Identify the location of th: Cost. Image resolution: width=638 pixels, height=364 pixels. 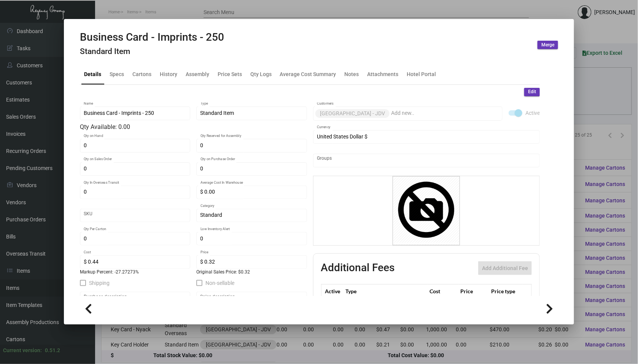
(443, 291).